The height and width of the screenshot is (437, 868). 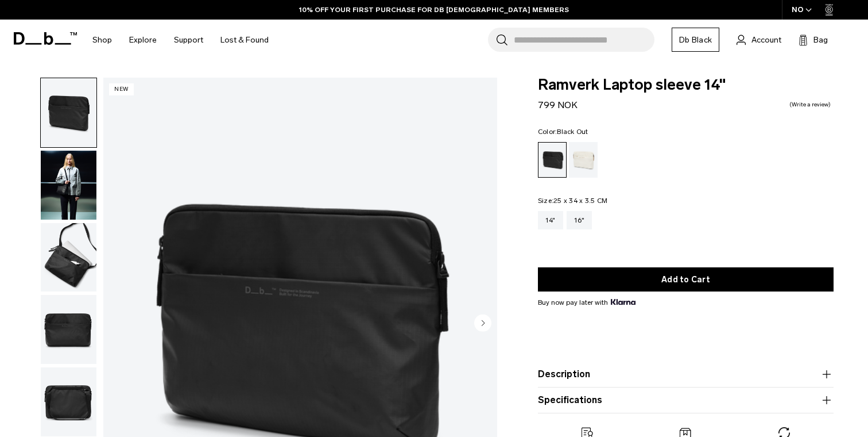 I want to click on span: 25 x 34 x 3.5 CM, so click(x=580, y=201).